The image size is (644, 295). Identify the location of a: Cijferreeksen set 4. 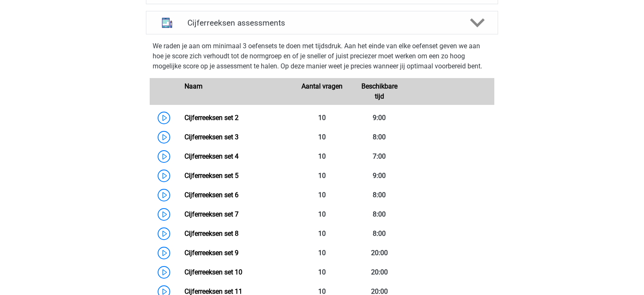
(211, 156).